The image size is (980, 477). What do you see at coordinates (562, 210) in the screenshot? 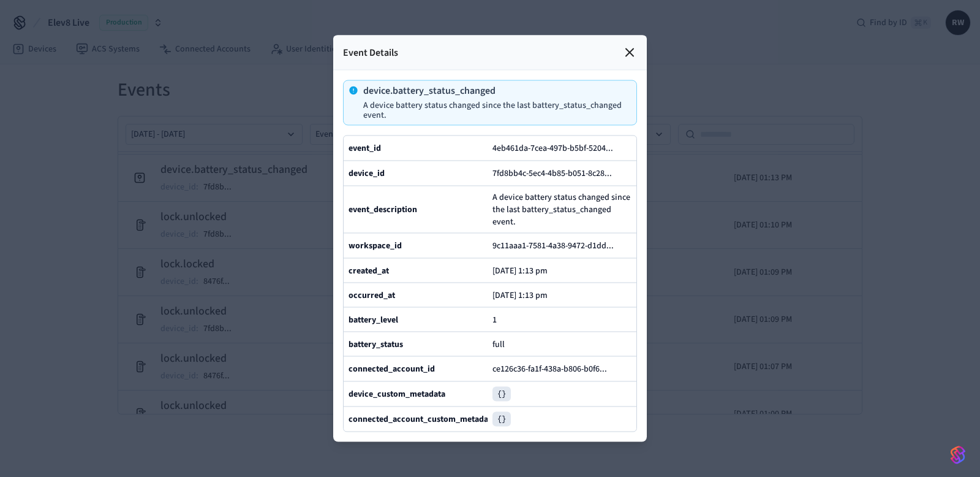
I see `span: A device battery status changed since the last battery_status_changed event.` at bounding box center [562, 210].